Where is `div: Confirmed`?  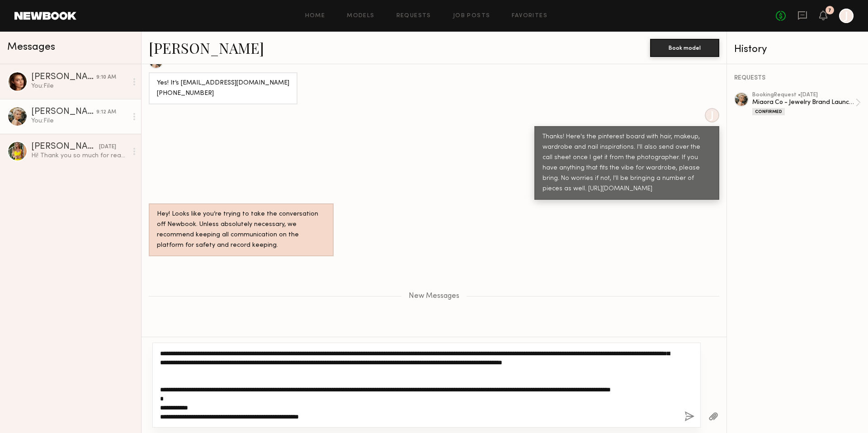 div: Confirmed is located at coordinates (769, 112).